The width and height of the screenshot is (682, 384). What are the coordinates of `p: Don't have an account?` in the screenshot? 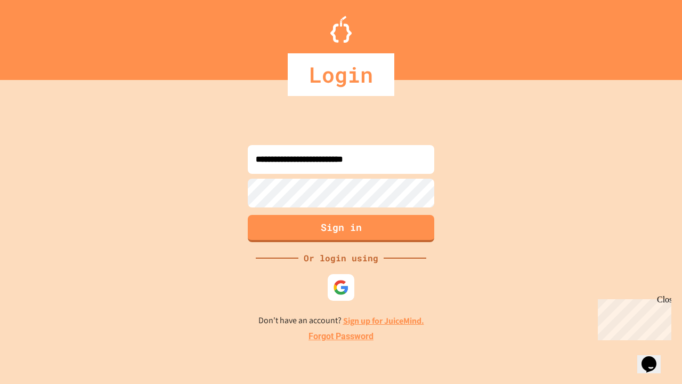 It's located at (341, 320).